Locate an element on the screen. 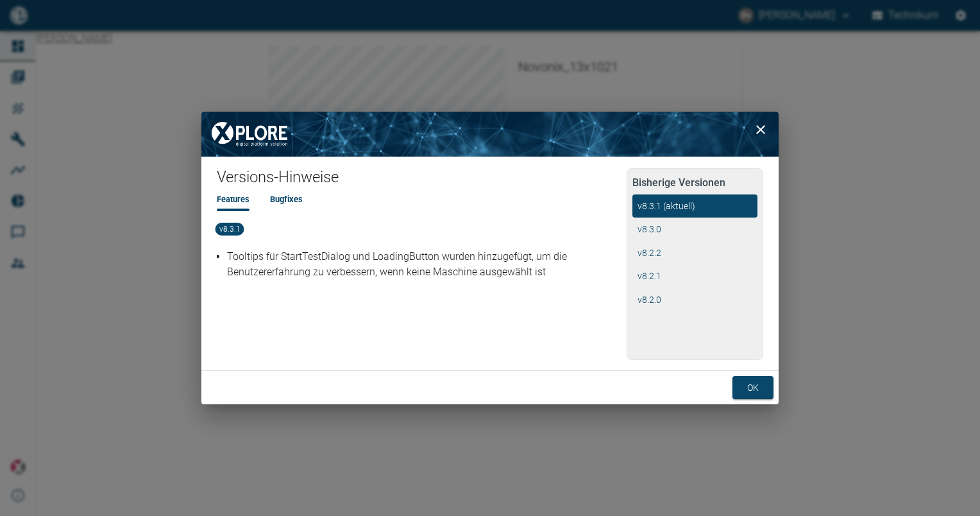  li: Bugfixes is located at coordinates (286, 199).